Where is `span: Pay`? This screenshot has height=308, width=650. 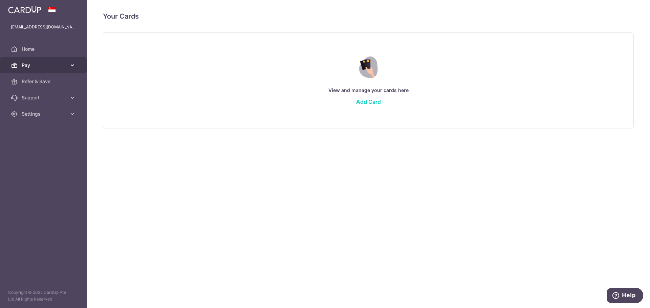
span: Pay is located at coordinates (44, 65).